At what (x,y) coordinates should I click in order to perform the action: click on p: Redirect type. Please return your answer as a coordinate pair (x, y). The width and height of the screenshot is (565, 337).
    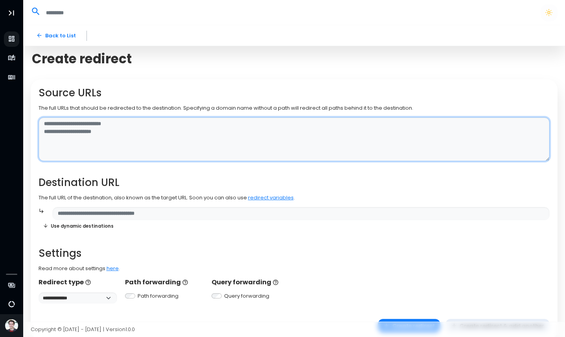
    Looking at the image, I should click on (78, 282).